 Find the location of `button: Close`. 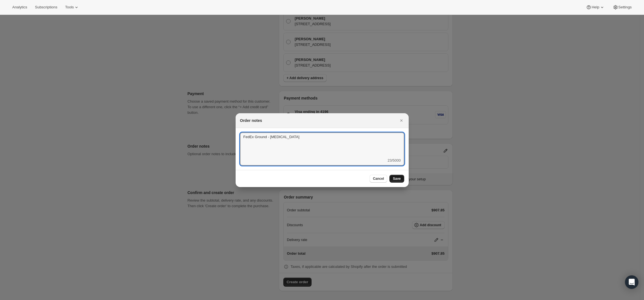

button: Close is located at coordinates (402, 121).